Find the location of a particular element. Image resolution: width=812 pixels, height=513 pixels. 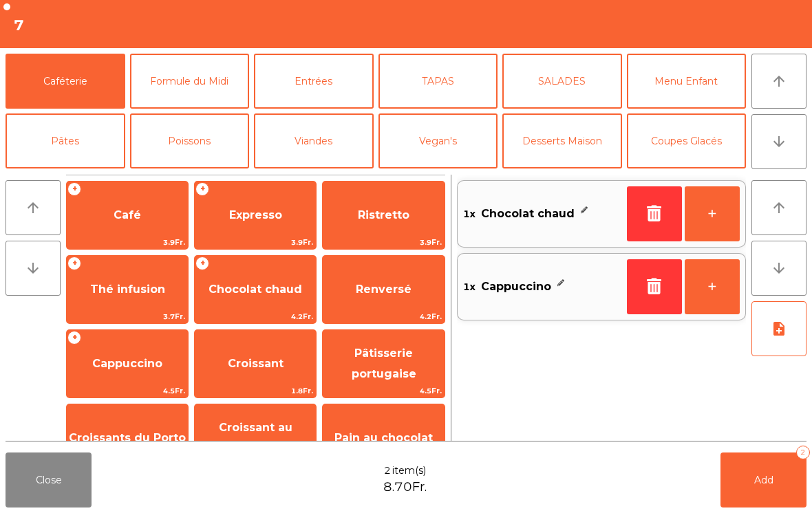

span: Add is located at coordinates (764, 480).